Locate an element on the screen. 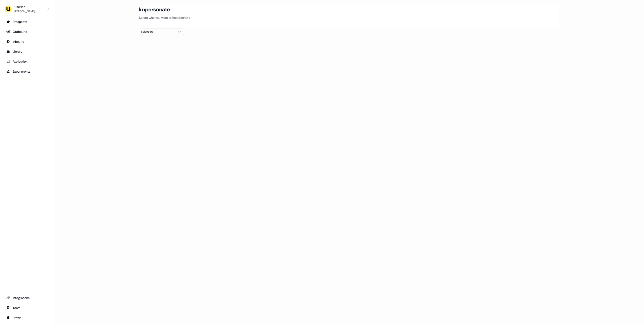 This screenshot has height=325, width=644. div: Select org is located at coordinates (158, 31).